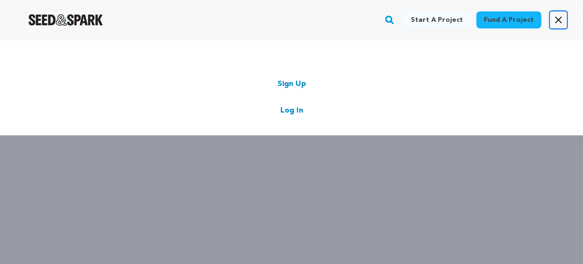 The height and width of the screenshot is (264, 583). What do you see at coordinates (65, 20) in the screenshot?
I see `img: Seed&Spark Logo Dark Mode` at bounding box center [65, 20].